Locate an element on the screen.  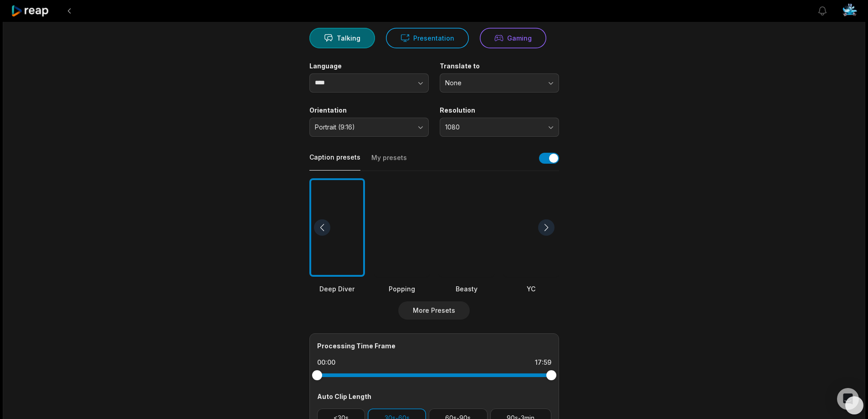
button: Portrait (9:16) is located at coordinates (369, 127).